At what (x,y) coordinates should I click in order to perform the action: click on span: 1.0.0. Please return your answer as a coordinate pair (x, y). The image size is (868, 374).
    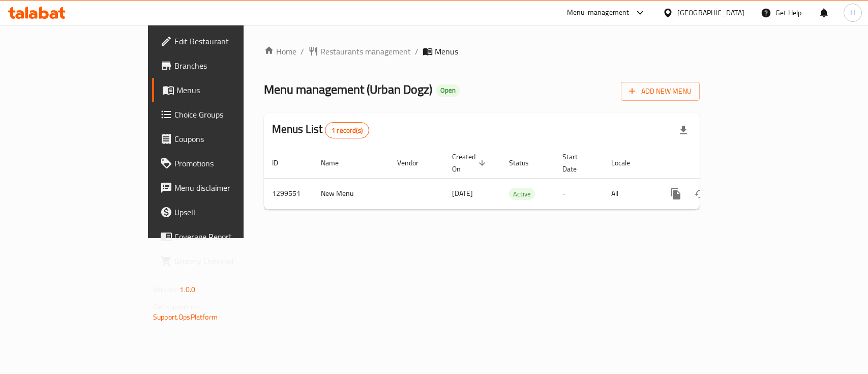
    Looking at the image, I should click on (187, 289).